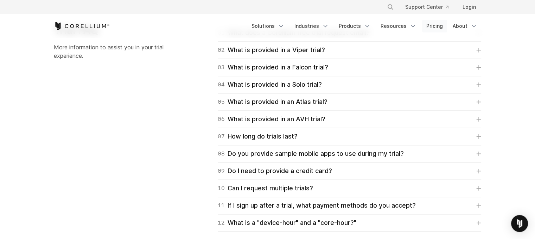 The image size is (535, 239). I want to click on a: 12What is a "device-hour" and a "core-hour?", so click(349, 222).